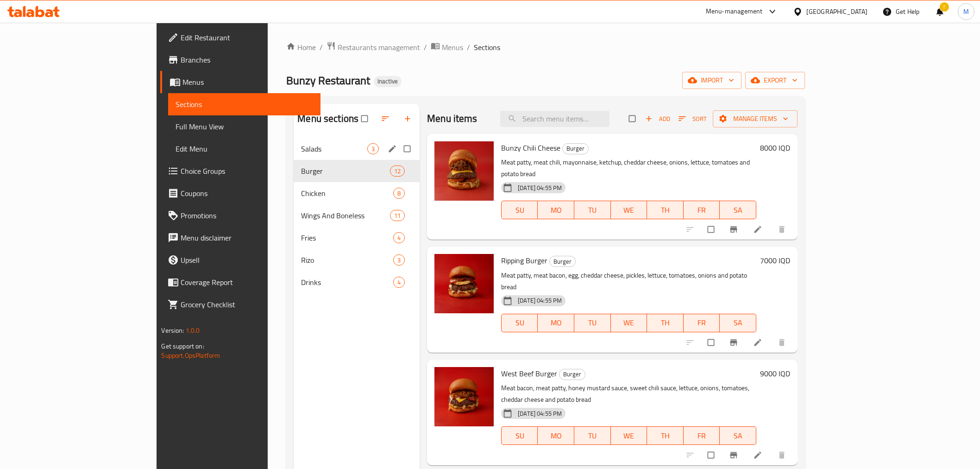 Image resolution: width=980 pixels, height=469 pixels. I want to click on h2: Menu items, so click(452, 119).